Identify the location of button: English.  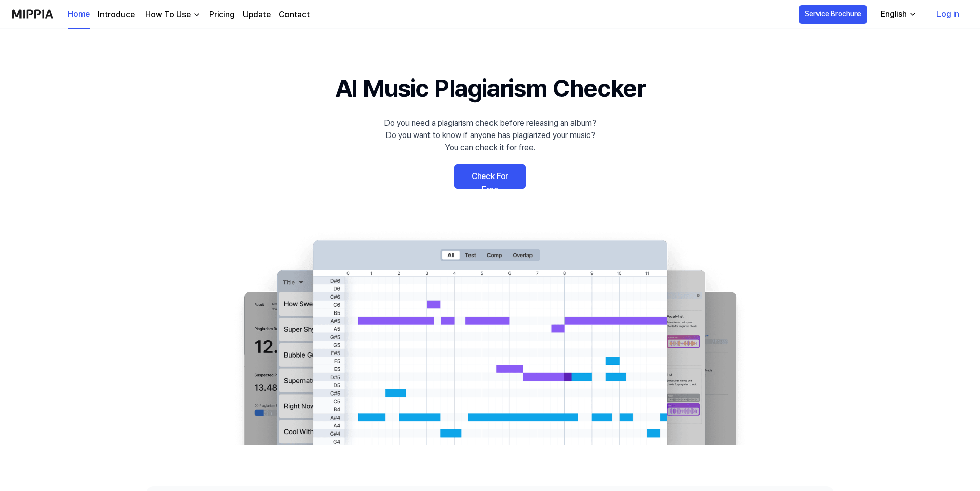
(898, 14).